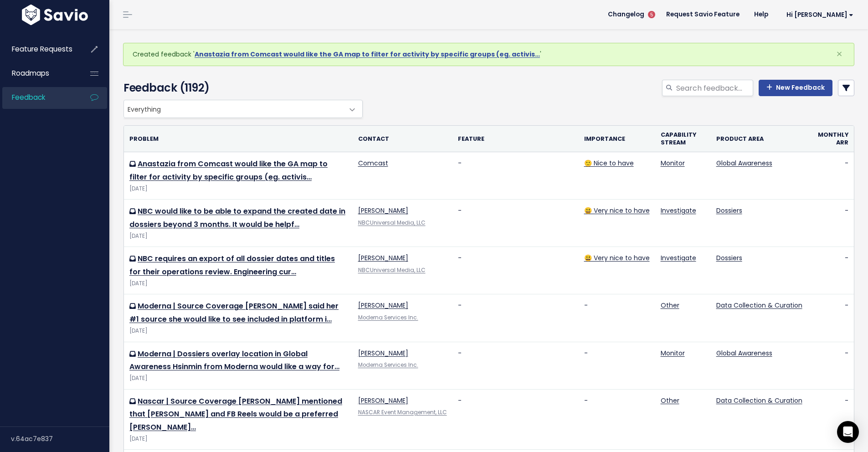 This screenshot has height=452, width=868. What do you see at coordinates (238, 139) in the screenshot?
I see `th: Problem` at bounding box center [238, 139].